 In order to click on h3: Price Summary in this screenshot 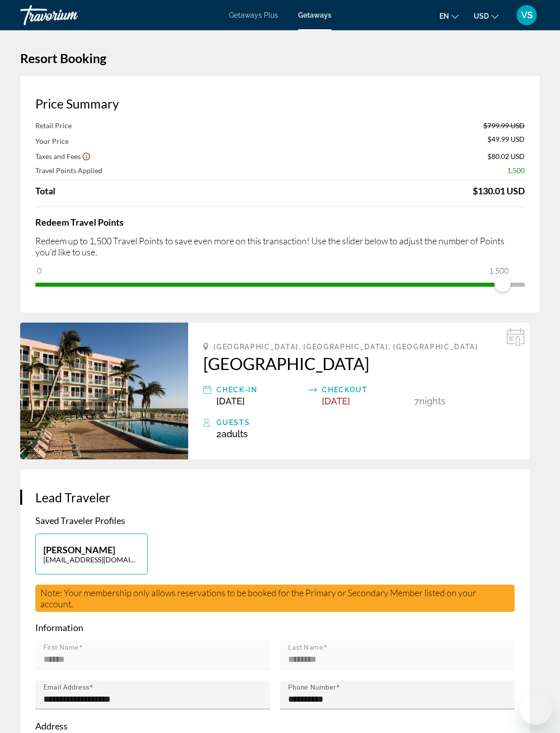, I will do `click(280, 104)`.